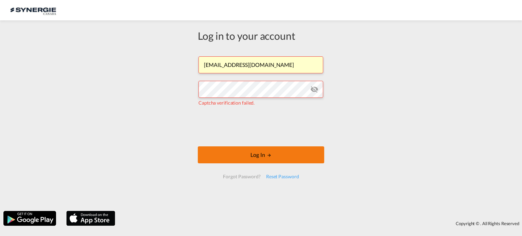  What do you see at coordinates (30, 218) in the screenshot?
I see `img: google.png` at bounding box center [30, 218].